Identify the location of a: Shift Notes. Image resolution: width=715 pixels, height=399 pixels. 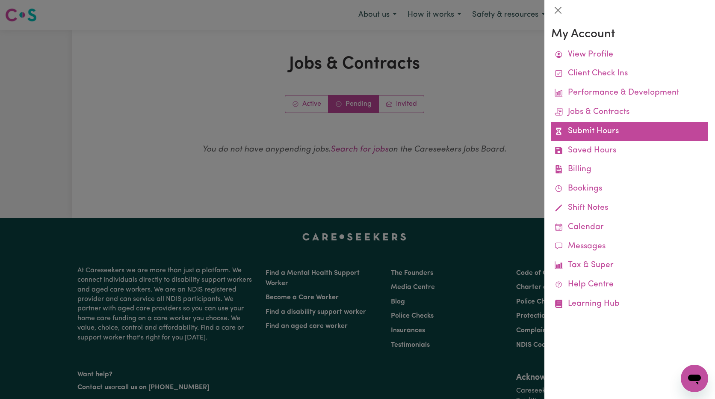
(630, 208).